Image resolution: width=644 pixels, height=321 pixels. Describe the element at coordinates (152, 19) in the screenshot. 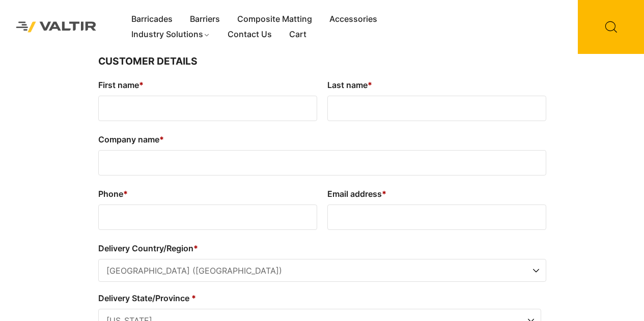

I see `a: Barricades` at that location.